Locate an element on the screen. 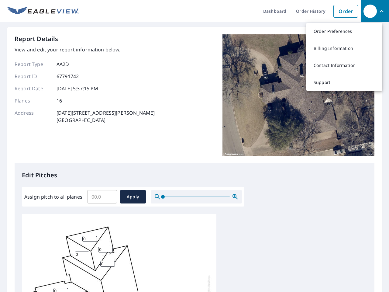 Image resolution: width=389 pixels, height=292 pixels. a: Billing Information is located at coordinates (344, 48).